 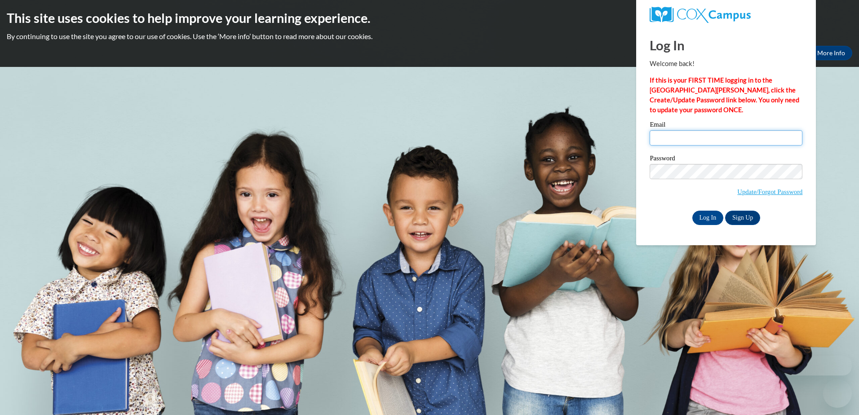 I want to click on h1: Log In, so click(x=726, y=45).